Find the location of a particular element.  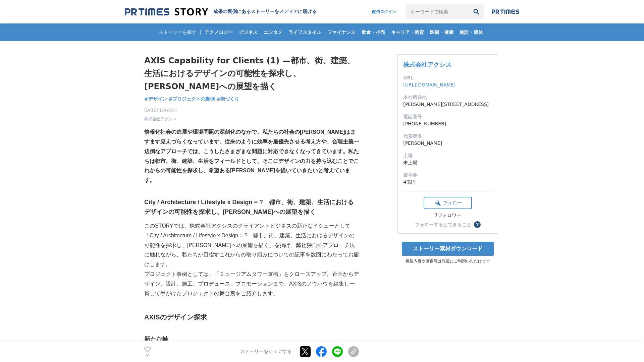

a: #プロジェクトの裏側 is located at coordinates (192, 99).